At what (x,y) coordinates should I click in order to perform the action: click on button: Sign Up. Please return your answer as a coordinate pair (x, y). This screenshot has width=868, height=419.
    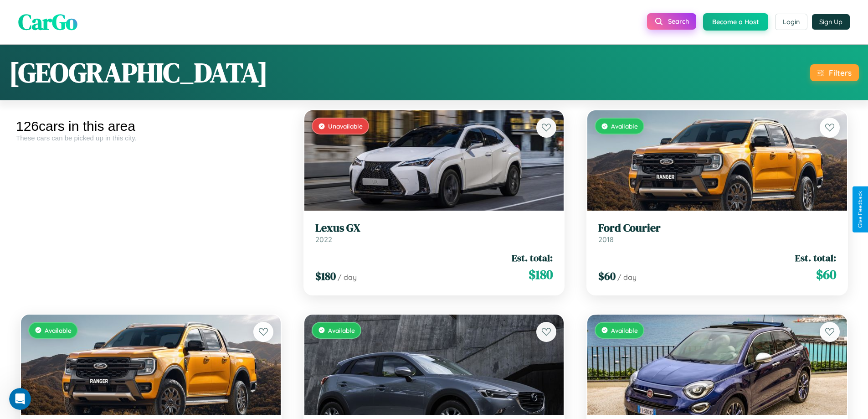
    Looking at the image, I should click on (830, 22).